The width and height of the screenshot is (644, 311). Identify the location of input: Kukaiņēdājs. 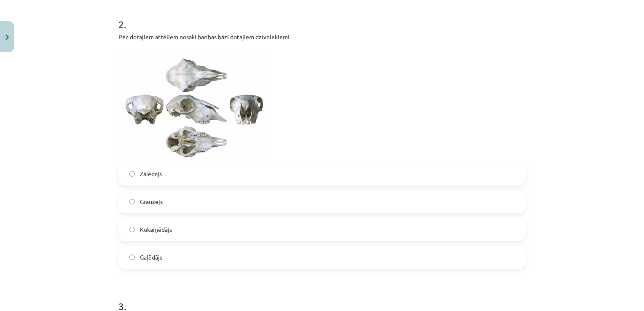
(132, 229).